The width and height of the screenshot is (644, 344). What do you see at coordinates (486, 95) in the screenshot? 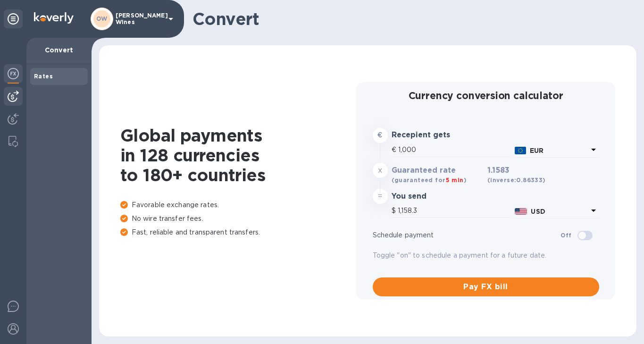
I see `h2: Currency conversion calculator` at bounding box center [486, 95].